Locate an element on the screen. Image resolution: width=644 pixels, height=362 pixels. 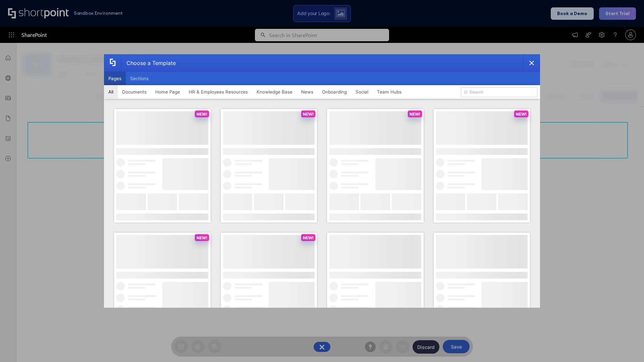
button: Social is located at coordinates (362, 92).